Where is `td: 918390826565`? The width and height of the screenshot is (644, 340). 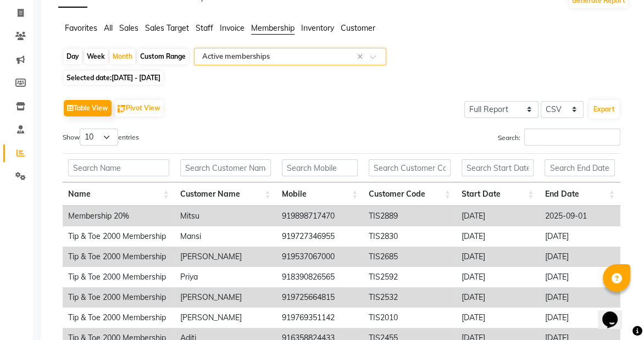 td: 918390826565 is located at coordinates (320, 277).